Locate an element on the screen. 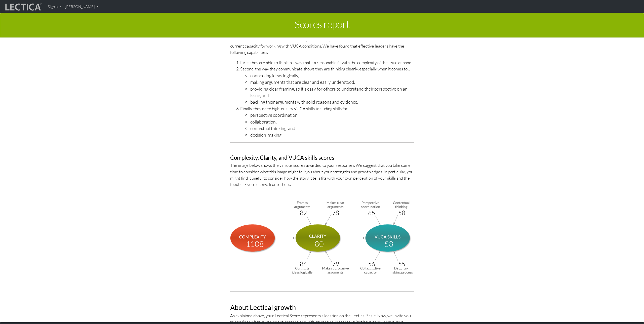 This screenshot has height=324, width=644. li: making arguments that are clear and easily understood, is located at coordinates (332, 82).